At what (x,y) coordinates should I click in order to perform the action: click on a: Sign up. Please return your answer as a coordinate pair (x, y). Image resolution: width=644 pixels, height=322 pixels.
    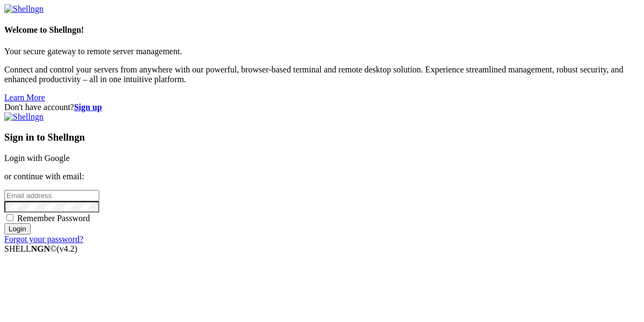
    Looking at the image, I should click on (88, 107).